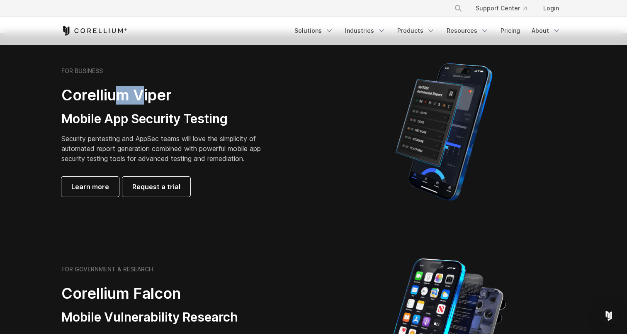 The width and height of the screenshot is (627, 334). What do you see at coordinates (90, 187) in the screenshot?
I see `a: Learn more` at bounding box center [90, 187].